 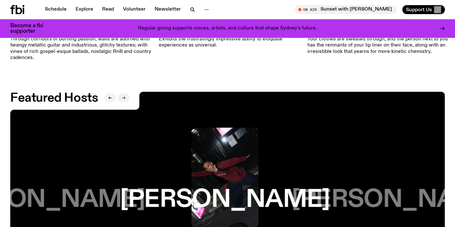 What do you see at coordinates (378, 45) in the screenshot?
I see `p: Your clothes are sweated through, and the person next to you has the remnants of your lip liner o...` at bounding box center [378, 45].